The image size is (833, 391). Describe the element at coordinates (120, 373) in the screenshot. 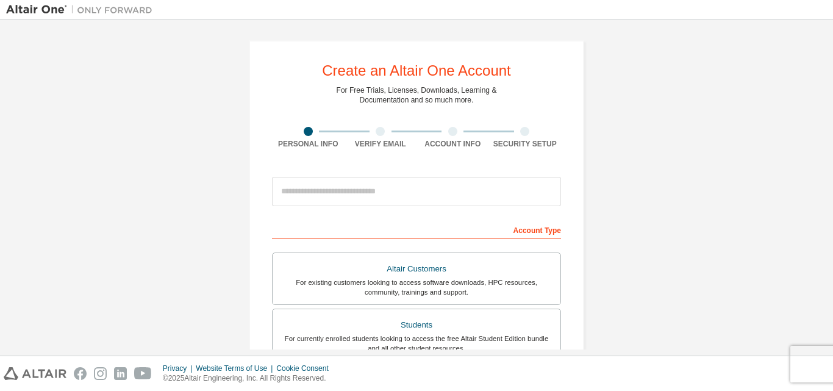

I see `img: linkedin.svg` at that location.